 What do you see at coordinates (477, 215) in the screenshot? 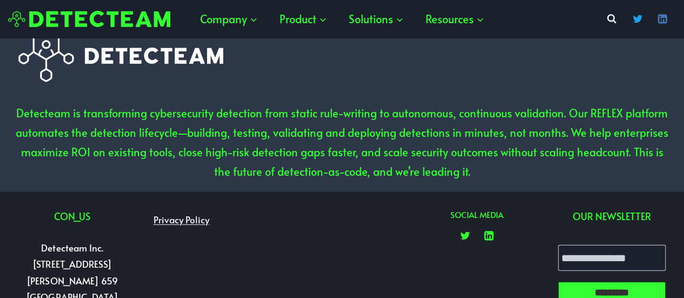
I see `h2: SOCIAL MEDIA` at bounding box center [477, 215].